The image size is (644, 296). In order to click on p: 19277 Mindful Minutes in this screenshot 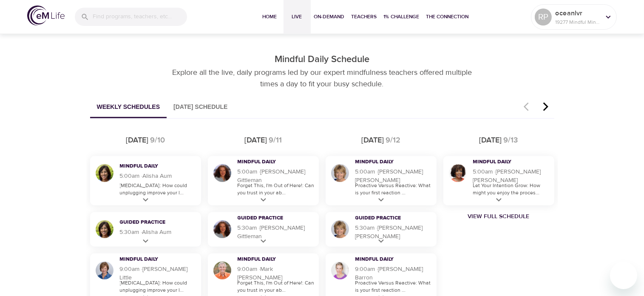, I will do `click(578, 22)`.